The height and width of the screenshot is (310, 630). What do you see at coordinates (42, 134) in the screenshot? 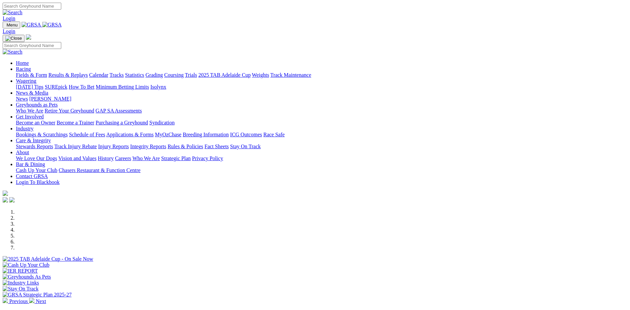
I see `a: Bookings & Scratchings` at bounding box center [42, 134].